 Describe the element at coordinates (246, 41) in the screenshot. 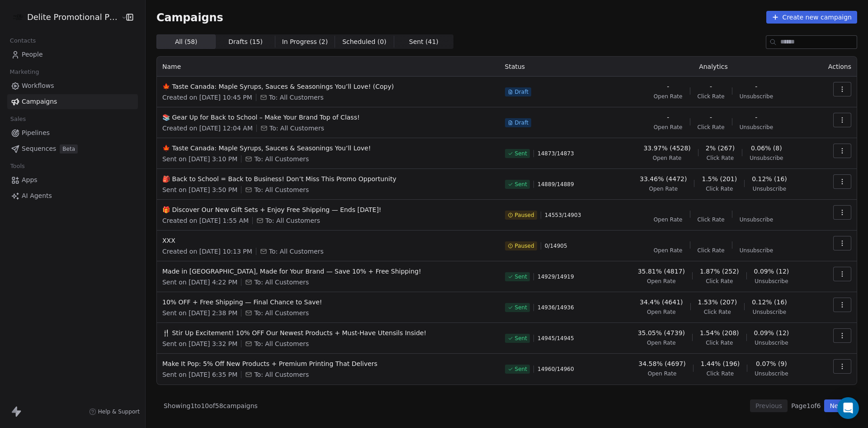

I see `span: Drafts ( 15 )` at that location.